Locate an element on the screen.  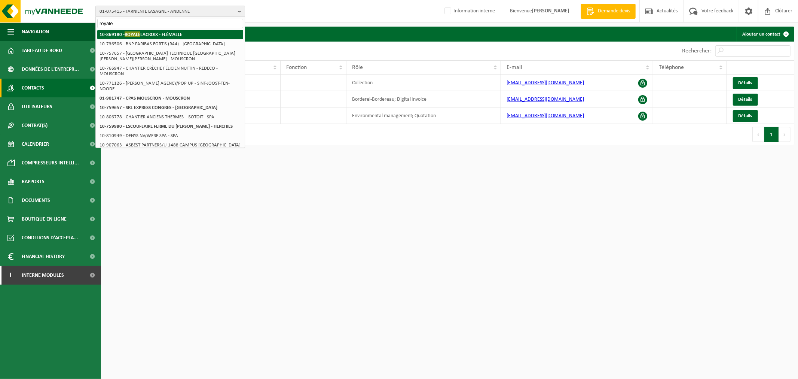
span: Conditions d'accepta... is located at coordinates (50, 238).